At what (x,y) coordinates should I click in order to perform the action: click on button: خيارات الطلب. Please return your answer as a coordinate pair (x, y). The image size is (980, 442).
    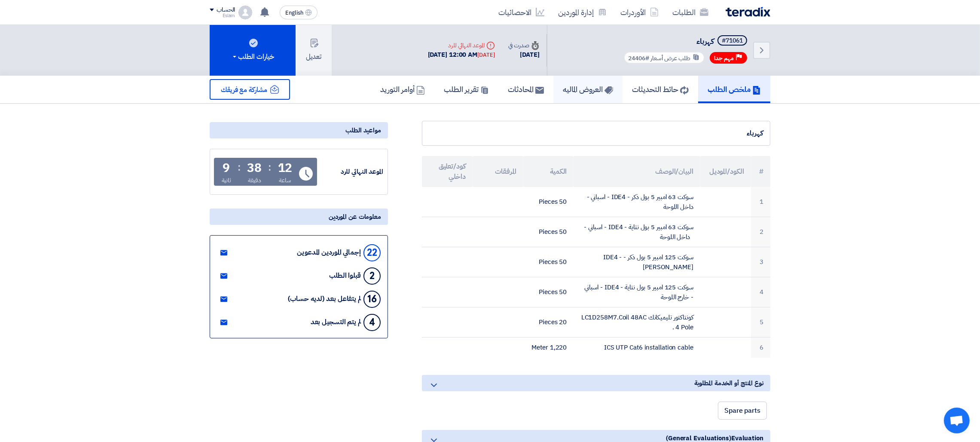
    Looking at the image, I should click on (253, 50).